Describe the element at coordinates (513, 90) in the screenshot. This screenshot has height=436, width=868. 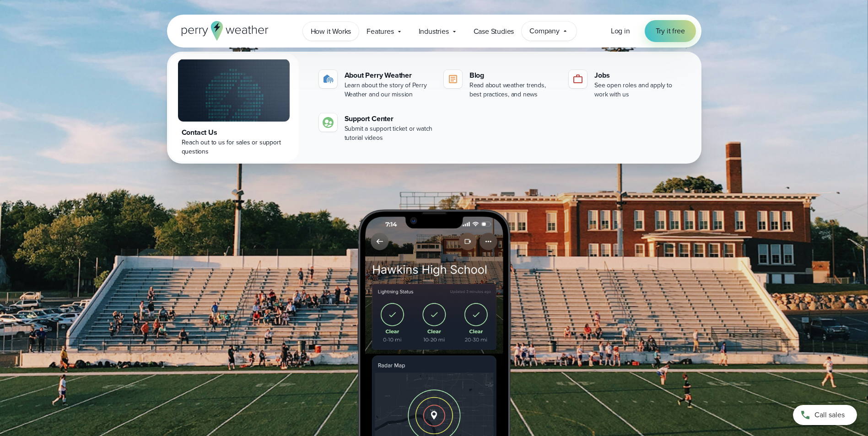
I see `div: Read about weather trends, best practices, and news` at that location.